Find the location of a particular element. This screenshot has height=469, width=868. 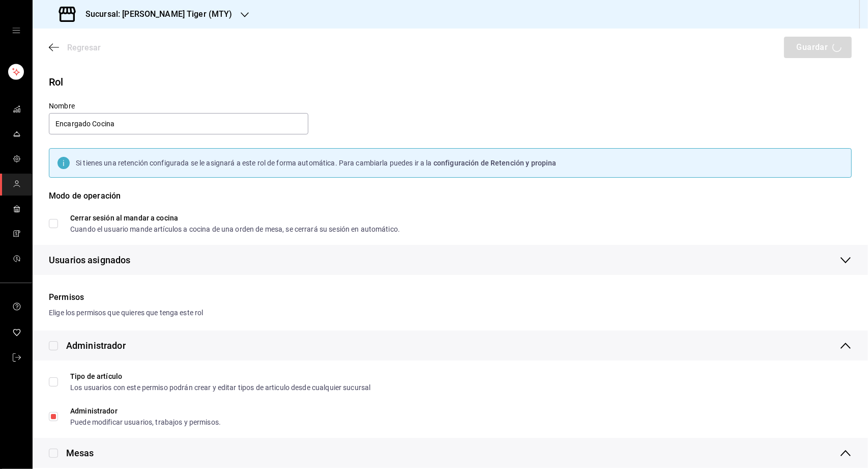

button: open drawer is located at coordinates (17, 30).